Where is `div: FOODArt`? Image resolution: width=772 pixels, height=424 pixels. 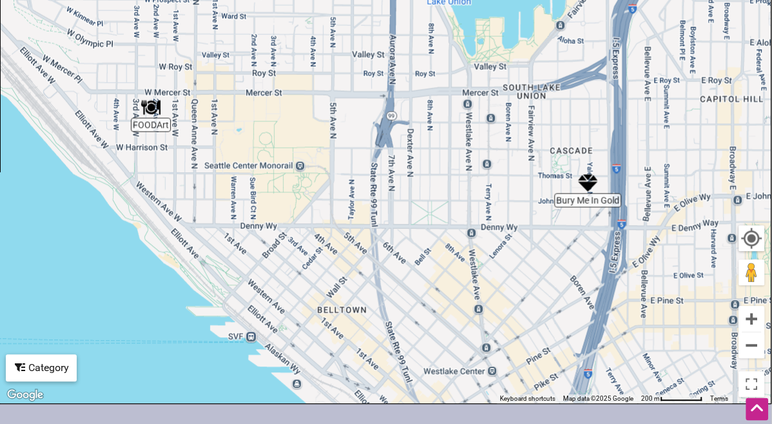 div: FOODArt is located at coordinates (151, 108).